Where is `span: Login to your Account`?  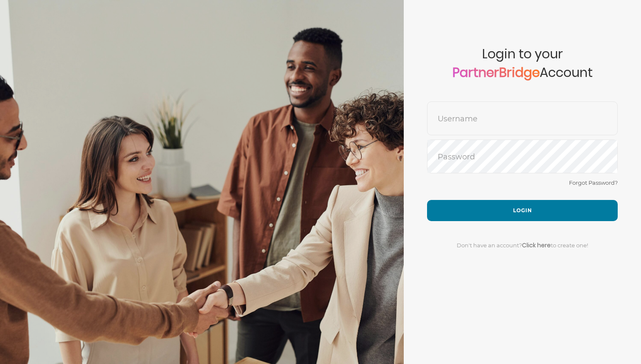 span: Login to your Account is located at coordinates (523, 74).